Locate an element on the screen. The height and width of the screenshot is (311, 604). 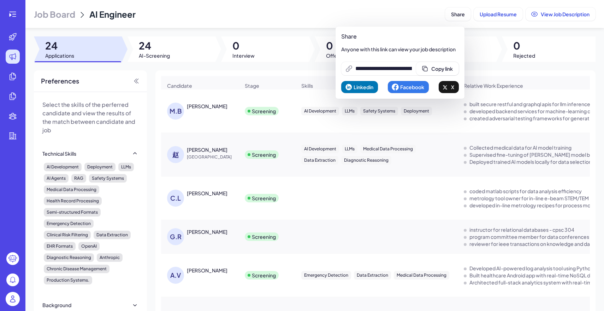
span: Upload Resume is located at coordinates (498, 14).